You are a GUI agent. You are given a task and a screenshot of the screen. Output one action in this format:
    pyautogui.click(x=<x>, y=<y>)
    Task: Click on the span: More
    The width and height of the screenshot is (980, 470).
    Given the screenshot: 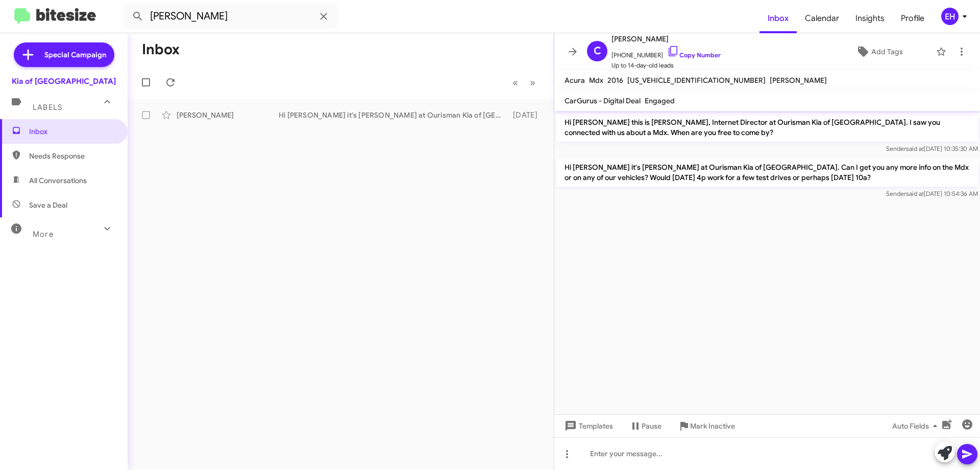 What is the action you would take?
    pyautogui.click(x=43, y=234)
    